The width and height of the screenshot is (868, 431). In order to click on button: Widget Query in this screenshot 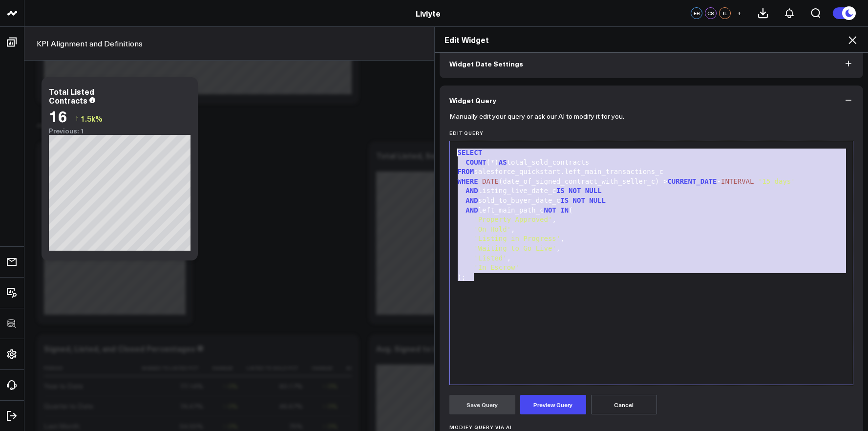, I will do `click(651, 100)`.